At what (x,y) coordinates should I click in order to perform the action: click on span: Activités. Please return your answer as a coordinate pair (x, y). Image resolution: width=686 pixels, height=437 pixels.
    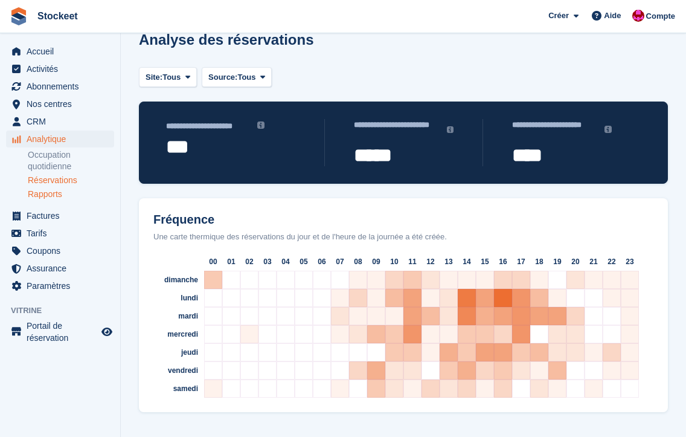
    Looking at the image, I should click on (63, 69).